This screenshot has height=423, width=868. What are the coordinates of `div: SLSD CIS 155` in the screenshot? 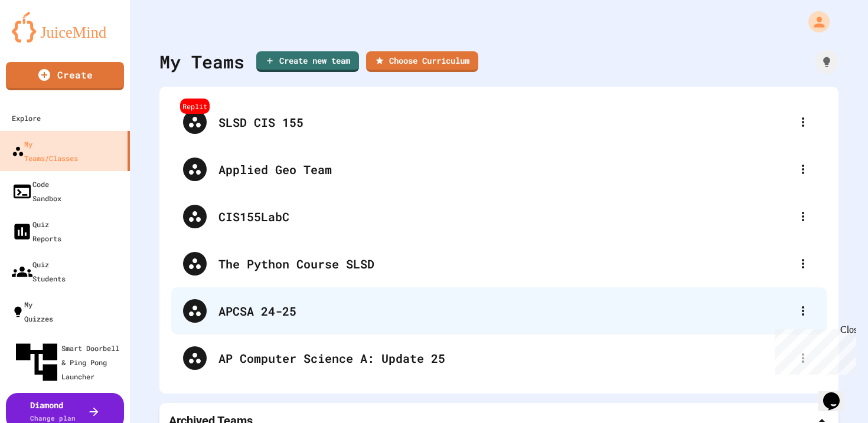 It's located at (505, 122).